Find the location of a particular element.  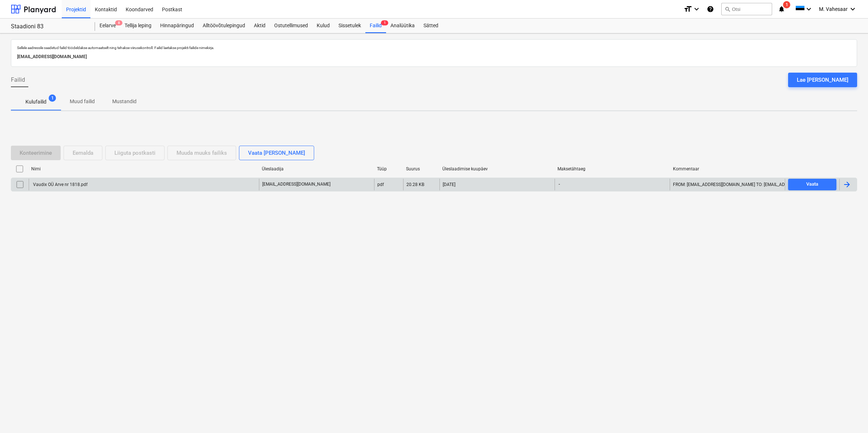

a: Aktid is located at coordinates (260, 26).